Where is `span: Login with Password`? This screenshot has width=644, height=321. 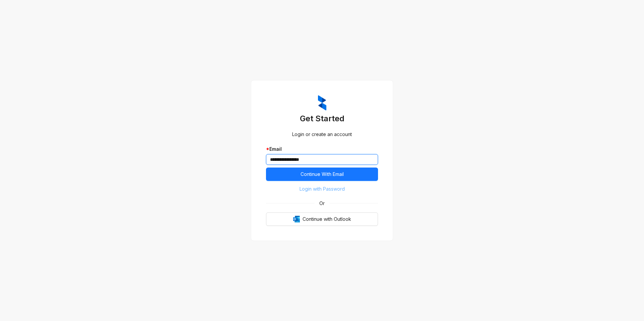
span: Login with Password is located at coordinates (322, 189).